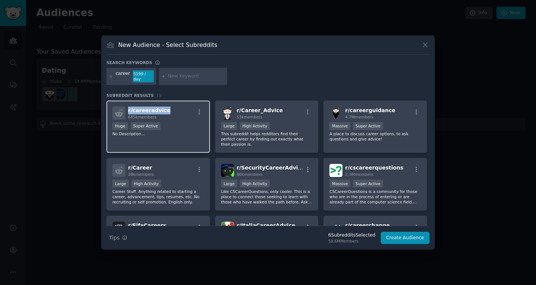 The width and height of the screenshot is (536, 285). Describe the element at coordinates (147, 225) in the screenshot. I see `span: r/ FifaCareers` at that location.